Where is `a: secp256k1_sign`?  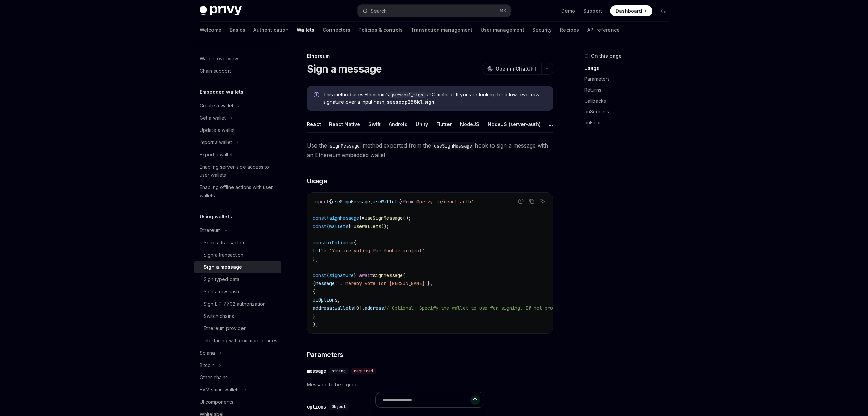
a: secp256k1_sign is located at coordinates (415, 102).